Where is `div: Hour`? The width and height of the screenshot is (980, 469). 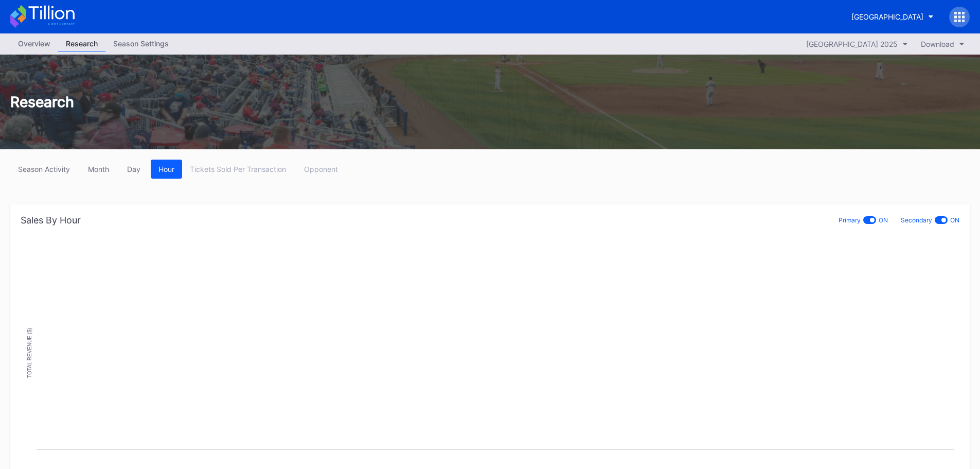
div: Hour is located at coordinates (166, 168).